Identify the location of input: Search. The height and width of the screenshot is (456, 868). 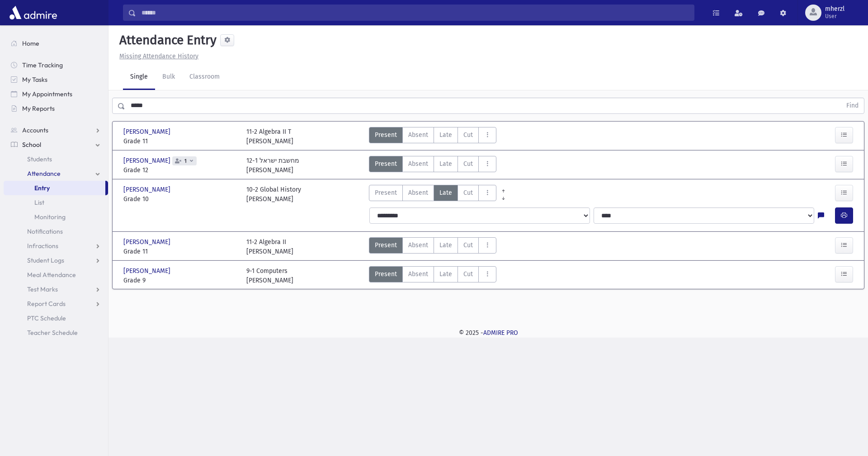
(414, 13).